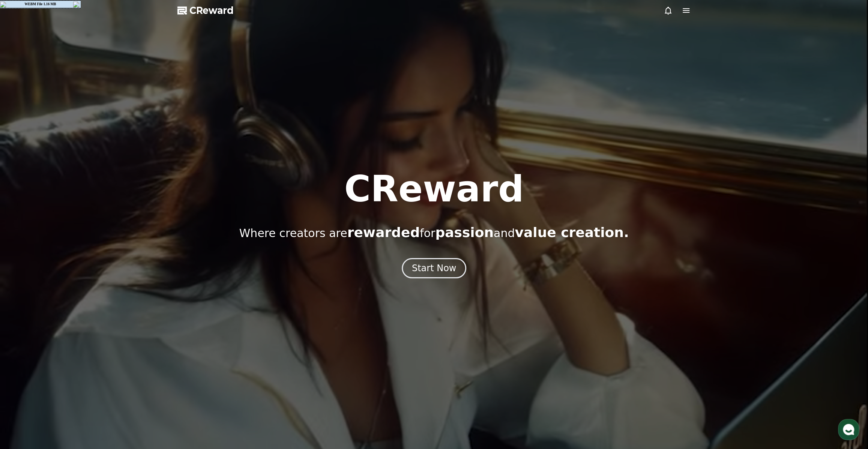 Image resolution: width=868 pixels, height=449 pixels. What do you see at coordinates (434, 269) in the screenshot?
I see `a: Start Now` at bounding box center [434, 269].